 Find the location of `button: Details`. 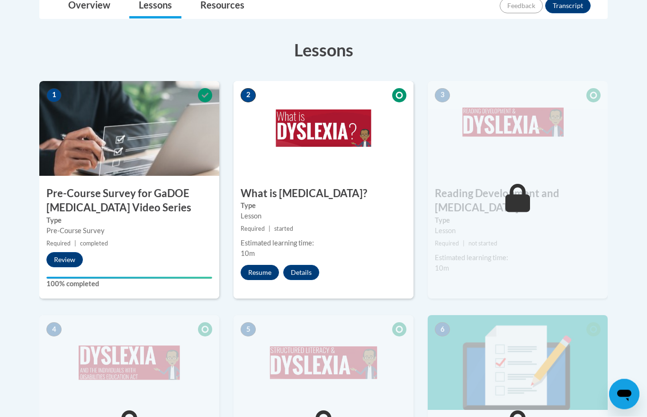

button: Details is located at coordinates (301, 273).